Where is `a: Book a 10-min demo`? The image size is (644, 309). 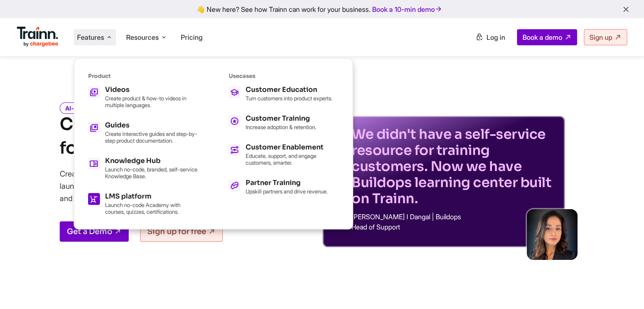
a: Book a 10-min demo is located at coordinates (407, 10).